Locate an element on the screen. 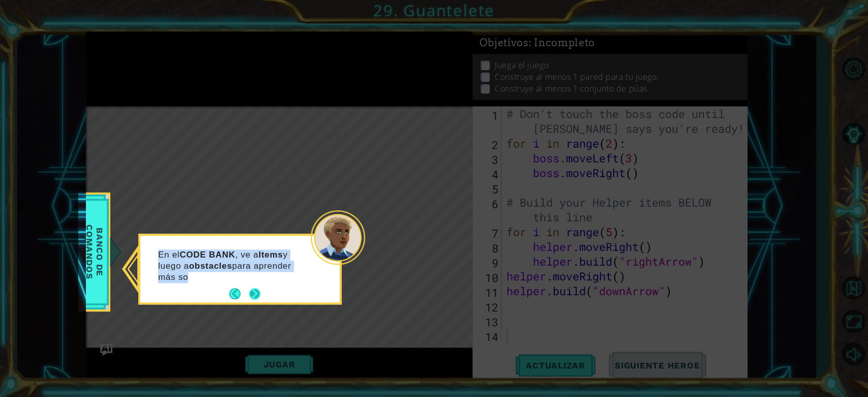 Image resolution: width=868 pixels, height=397 pixels. span: Banco de comandos is located at coordinates (94, 251).